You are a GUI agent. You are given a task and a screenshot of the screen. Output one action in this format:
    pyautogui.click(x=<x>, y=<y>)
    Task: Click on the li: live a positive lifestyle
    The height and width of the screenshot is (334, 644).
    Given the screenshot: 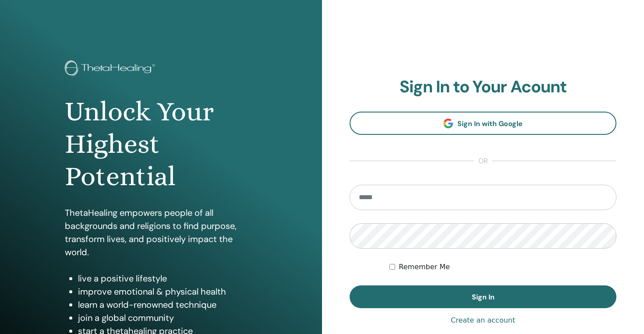 What is the action you would take?
    pyautogui.click(x=168, y=278)
    